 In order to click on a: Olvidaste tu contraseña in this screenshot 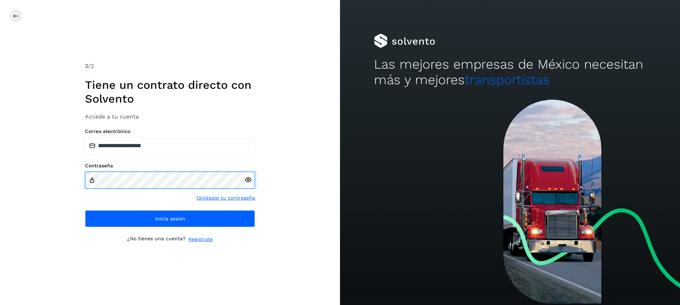, I will do `click(226, 198)`.